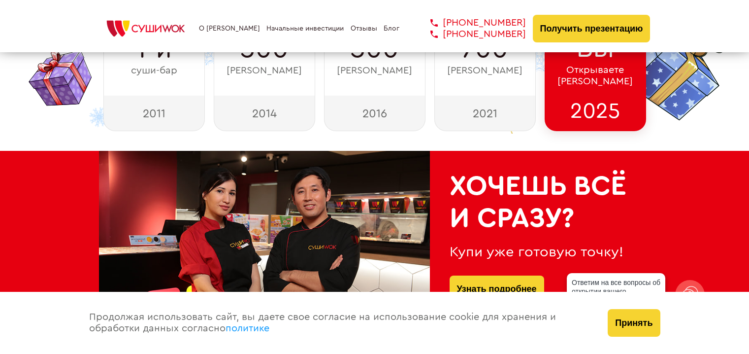 Image resolution: width=749 pixels, height=354 pixels. I want to click on a: Узнать подробнее, so click(497, 289).